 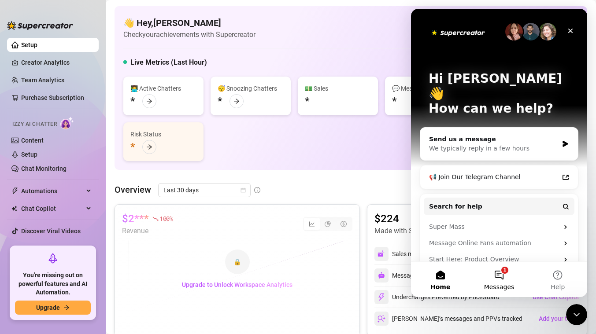 What do you see at coordinates (556, 297) in the screenshot?
I see `span: Use Chat Copilot` at bounding box center [556, 297].